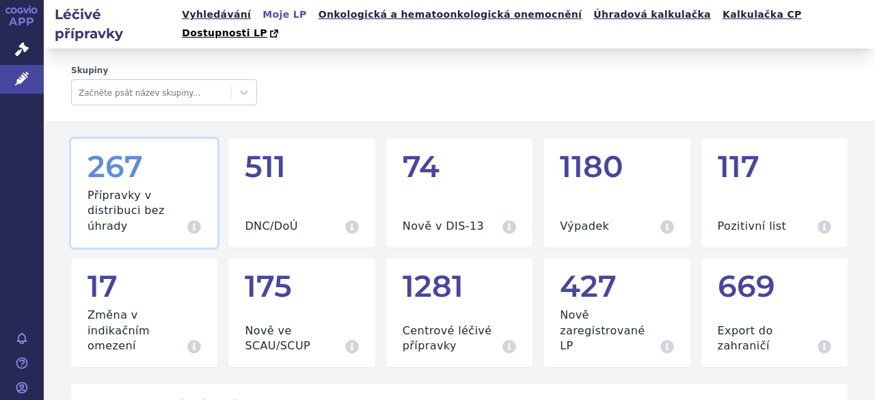 Image resolution: width=875 pixels, height=400 pixels. What do you see at coordinates (216, 14) in the screenshot?
I see `a: Vyhledávání` at bounding box center [216, 14].